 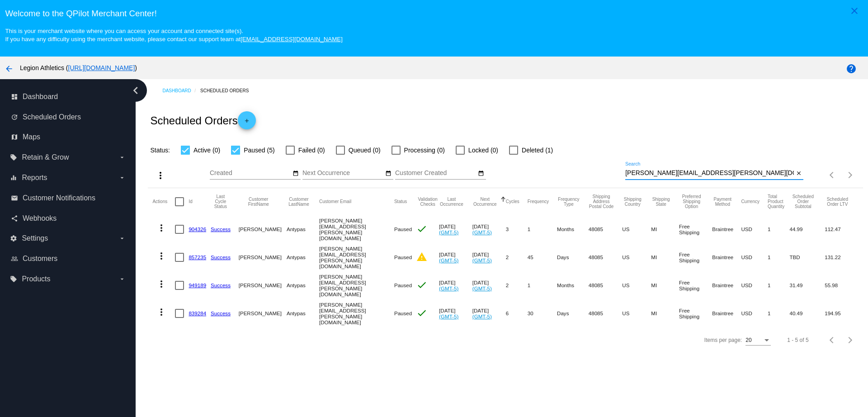 I want to click on button: Change sorting for Subtotal, so click(x=802, y=201).